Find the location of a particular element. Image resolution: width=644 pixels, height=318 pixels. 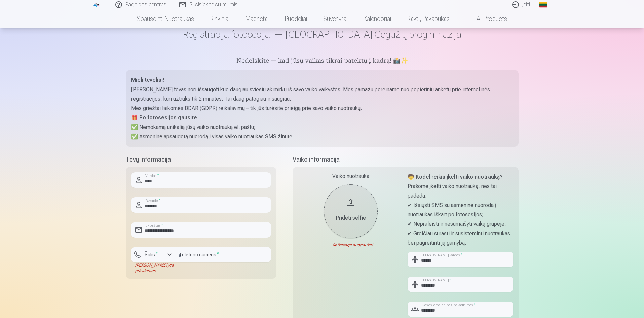

h5: Nedelskite — kad jūsų vaikas tikrai patektų į kadrą! 📸✨ is located at coordinates (322, 61).